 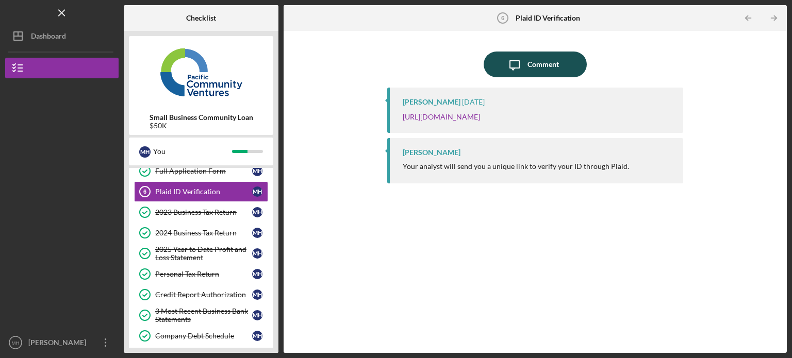 What do you see at coordinates (62, 36) in the screenshot?
I see `a: Dashboard` at bounding box center [62, 36].